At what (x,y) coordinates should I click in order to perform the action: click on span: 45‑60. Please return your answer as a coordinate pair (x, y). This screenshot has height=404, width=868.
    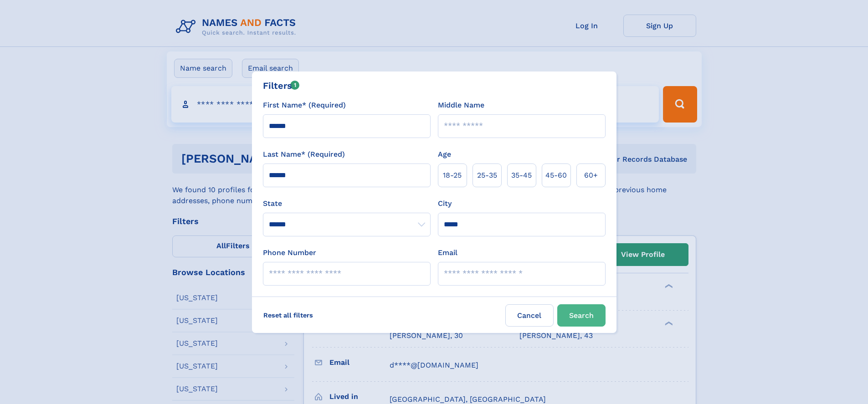
    Looking at the image, I should click on (556, 175).